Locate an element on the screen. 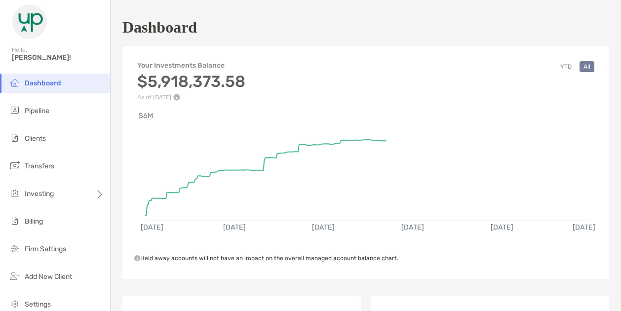 This screenshot has width=621, height=311. span: Dashboard is located at coordinates (43, 83).